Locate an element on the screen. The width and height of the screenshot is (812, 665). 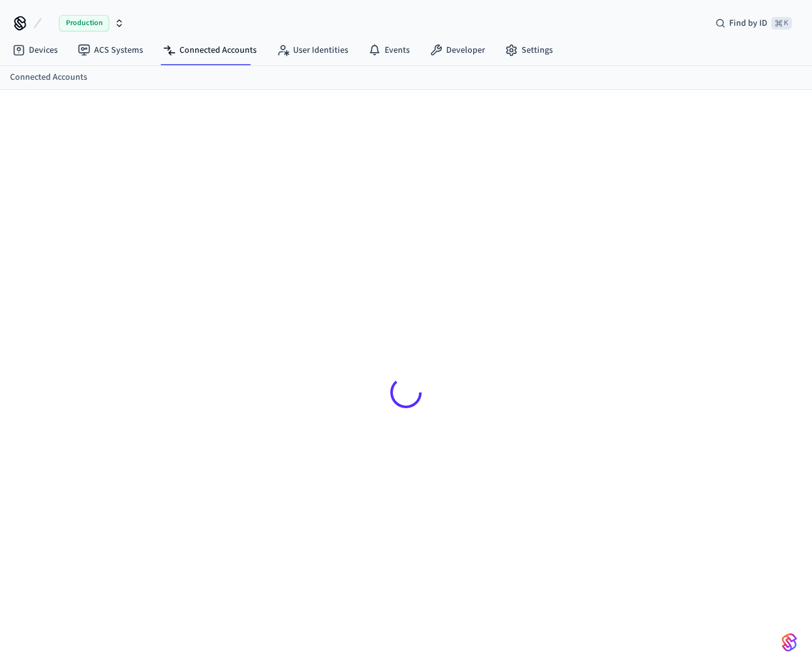
img: SeamLogoGradient.69752ec5.svg is located at coordinates (790, 643).